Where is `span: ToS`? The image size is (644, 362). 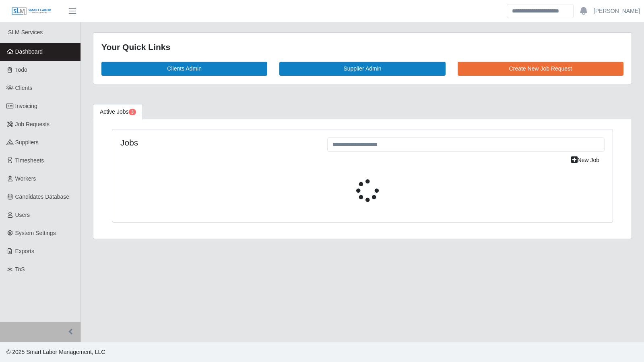 span: ToS is located at coordinates (20, 269).